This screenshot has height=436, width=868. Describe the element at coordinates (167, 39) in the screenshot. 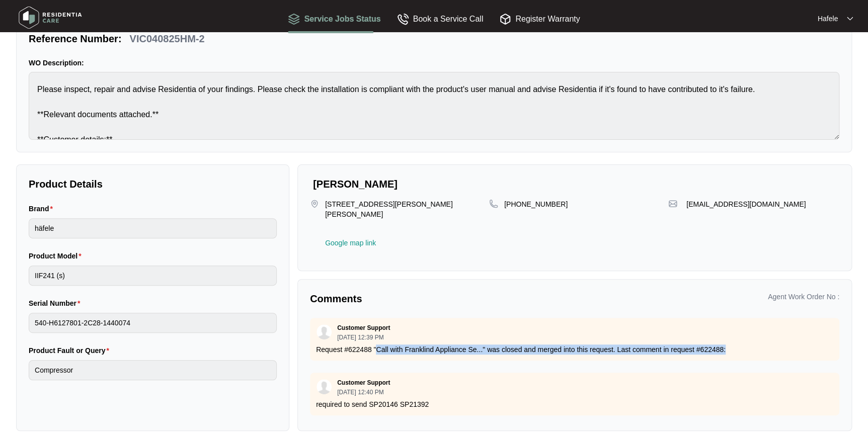

I see `p: VIC040825HM-2` at that location.